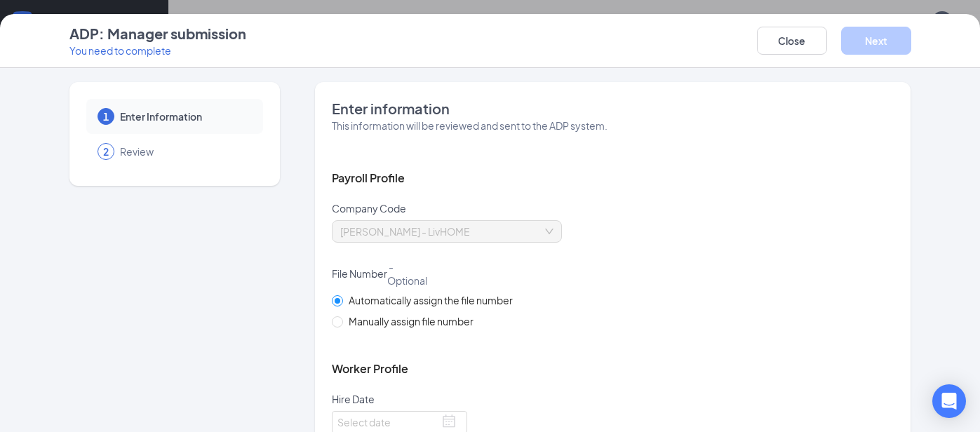 The width and height of the screenshot is (980, 432). Describe the element at coordinates (106, 117) in the screenshot. I see `span: 1` at that location.